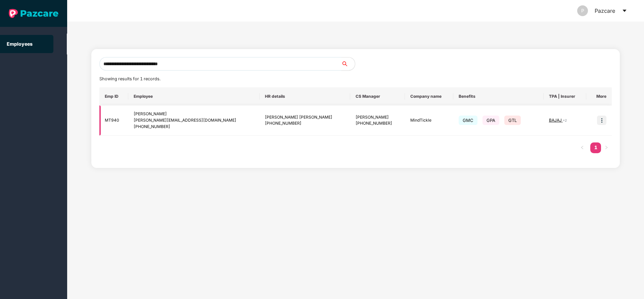 The image size is (644, 299). Describe the element at coordinates (582, 148) in the screenshot. I see `li: Previous Page` at that location.